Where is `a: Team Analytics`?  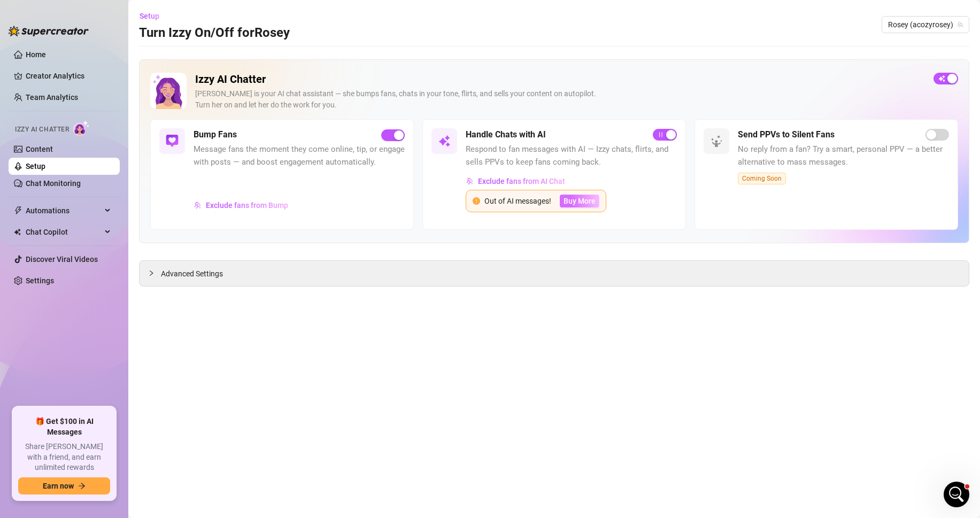
a: Team Analytics is located at coordinates (52, 97).